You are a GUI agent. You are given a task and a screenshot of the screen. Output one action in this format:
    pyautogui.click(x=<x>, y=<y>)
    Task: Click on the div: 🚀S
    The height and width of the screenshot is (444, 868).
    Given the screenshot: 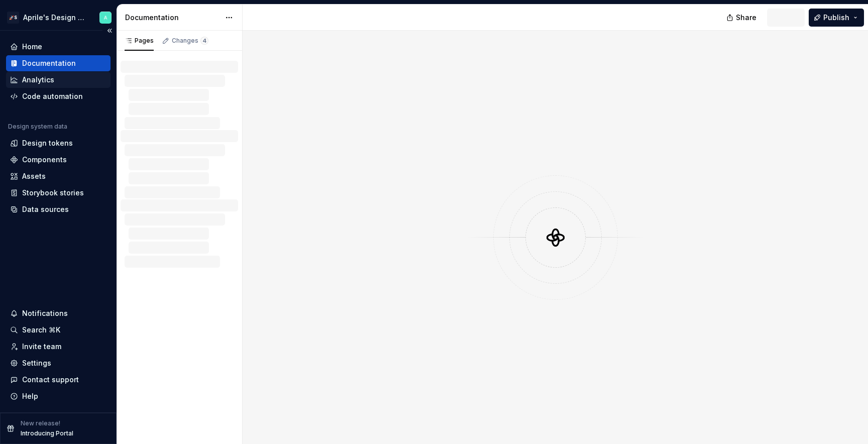 What is the action you would take?
    pyautogui.click(x=13, y=17)
    